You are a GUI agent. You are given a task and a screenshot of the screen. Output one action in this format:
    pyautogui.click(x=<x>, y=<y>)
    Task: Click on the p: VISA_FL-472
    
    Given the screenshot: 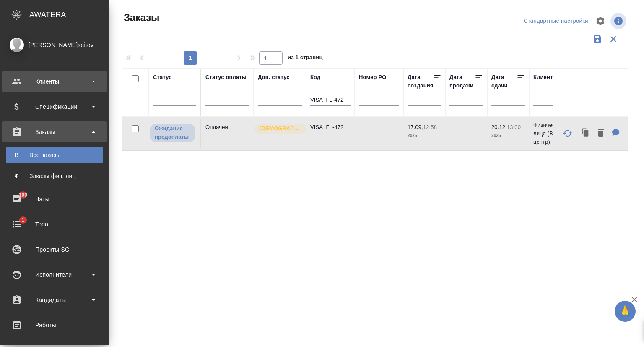 What is the action you would take?
    pyautogui.click(x=331, y=127)
    